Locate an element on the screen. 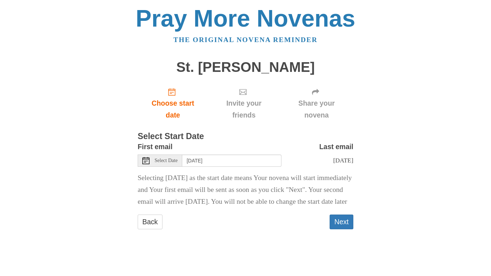  span: Invite your friends is located at coordinates (244, 109).